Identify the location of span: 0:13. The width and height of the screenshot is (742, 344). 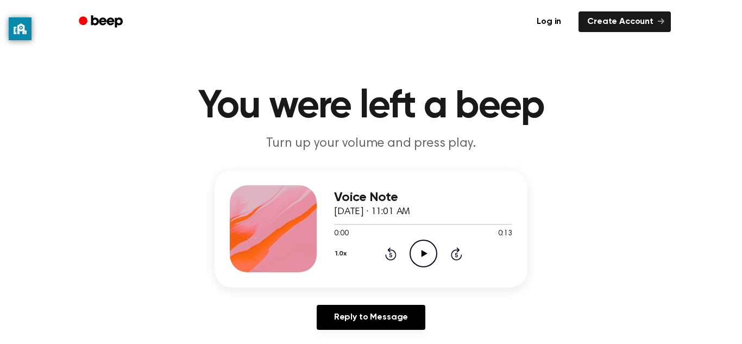
(505, 234).